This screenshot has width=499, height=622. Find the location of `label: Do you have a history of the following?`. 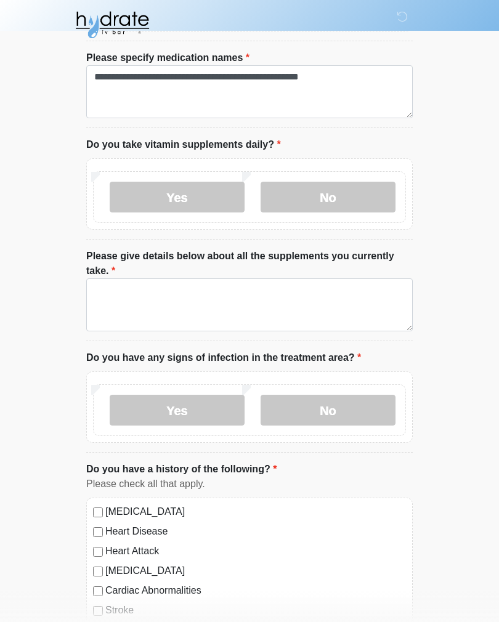

label: Do you have a history of the following? is located at coordinates (181, 469).